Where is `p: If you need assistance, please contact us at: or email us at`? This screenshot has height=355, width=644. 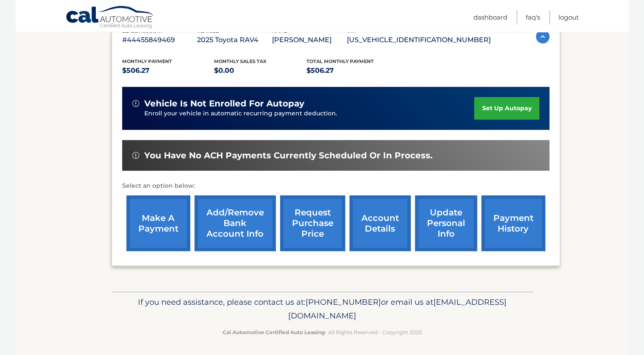
p: If you need assistance, please contact us at: or email us at is located at coordinates (322, 309).